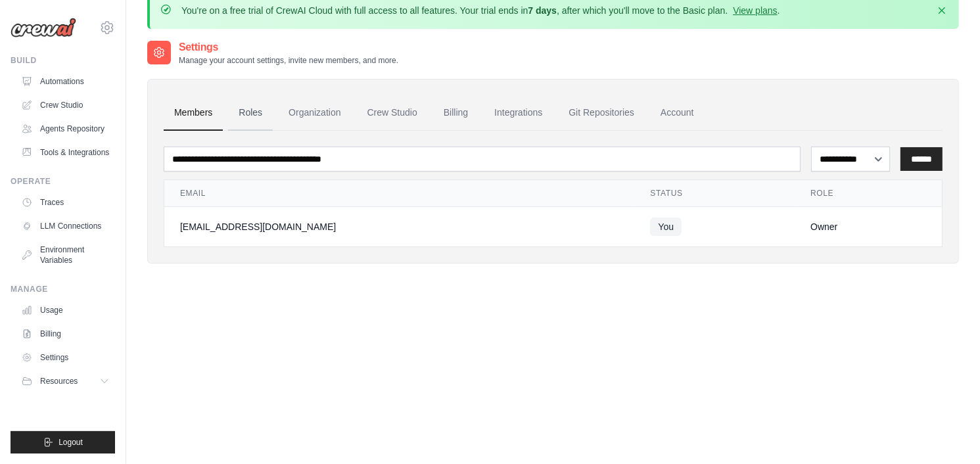 The image size is (980, 464). What do you see at coordinates (677, 113) in the screenshot?
I see `a: Account` at bounding box center [677, 113].